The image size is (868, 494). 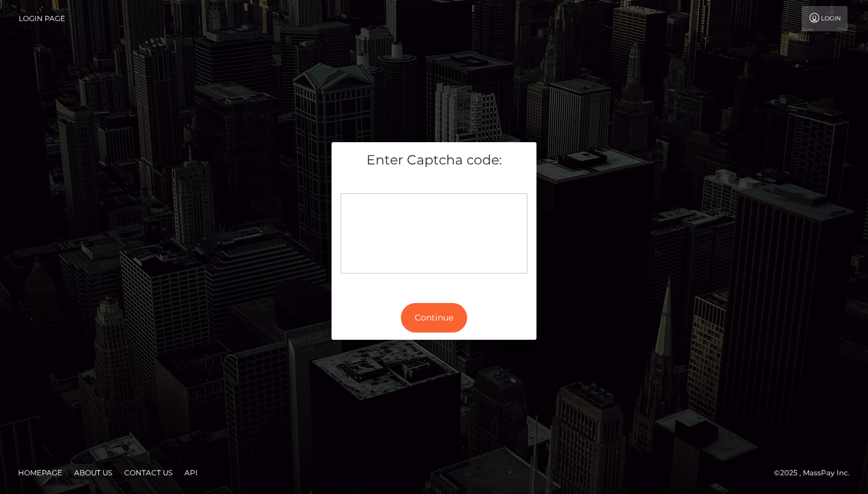 What do you see at coordinates (191, 472) in the screenshot?
I see `a: API` at bounding box center [191, 472].